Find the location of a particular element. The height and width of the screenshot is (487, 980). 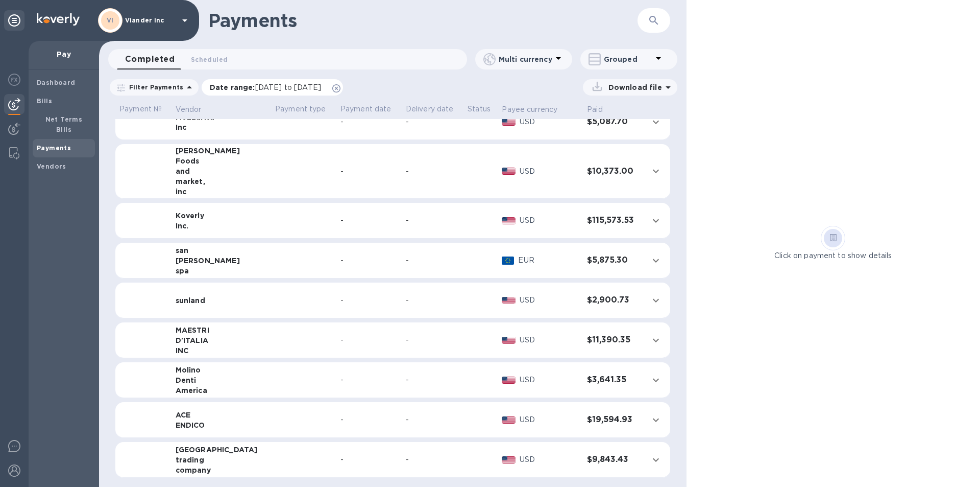

p: Payee currency is located at coordinates (529, 109).